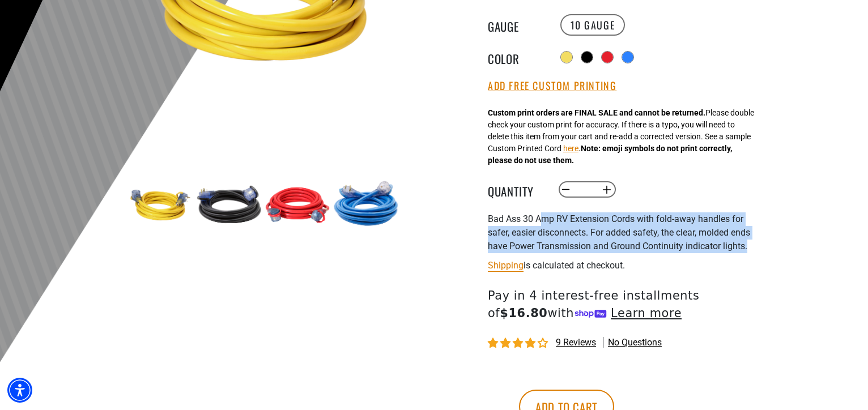 Image resolution: width=868 pixels, height=410 pixels. What do you see at coordinates (576, 342) in the screenshot?
I see `span: 9 reviews` at bounding box center [576, 342].